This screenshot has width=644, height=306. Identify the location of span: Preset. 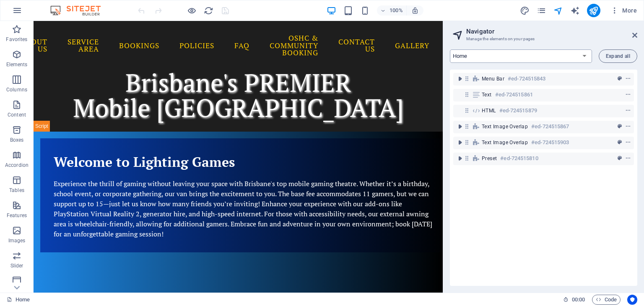
(489, 159).